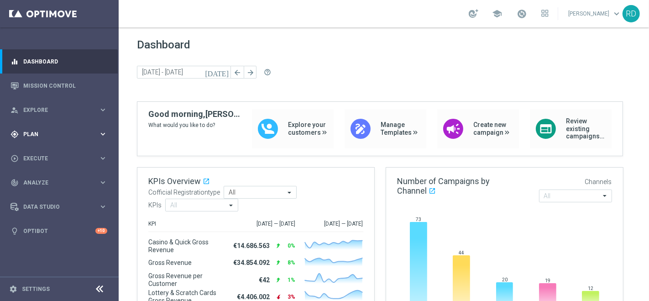 The height and width of the screenshot is (301, 649). I want to click on div: Analyze, so click(54, 182).